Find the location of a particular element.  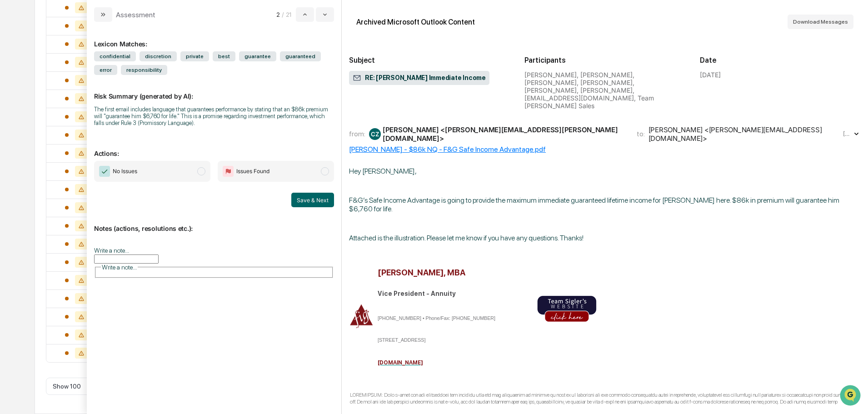

span: Data Lookup is located at coordinates (38, 136).